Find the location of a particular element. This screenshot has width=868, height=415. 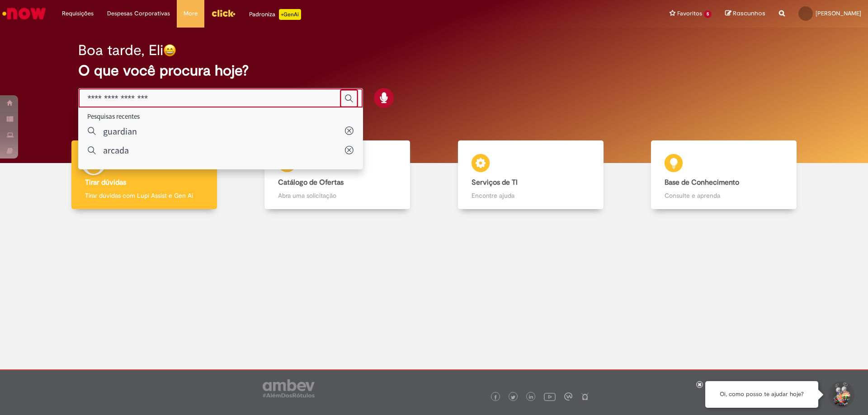

img: logo_footer_workplace.png is located at coordinates (568, 397).